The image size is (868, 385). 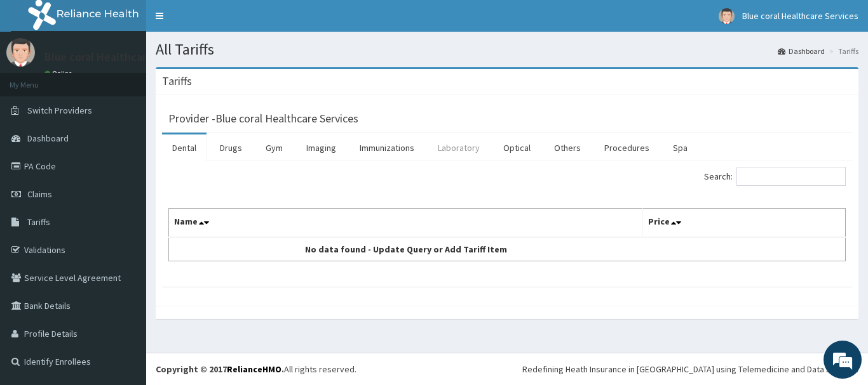 What do you see at coordinates (273, 148) in the screenshot?
I see `a: Gym` at bounding box center [273, 148].